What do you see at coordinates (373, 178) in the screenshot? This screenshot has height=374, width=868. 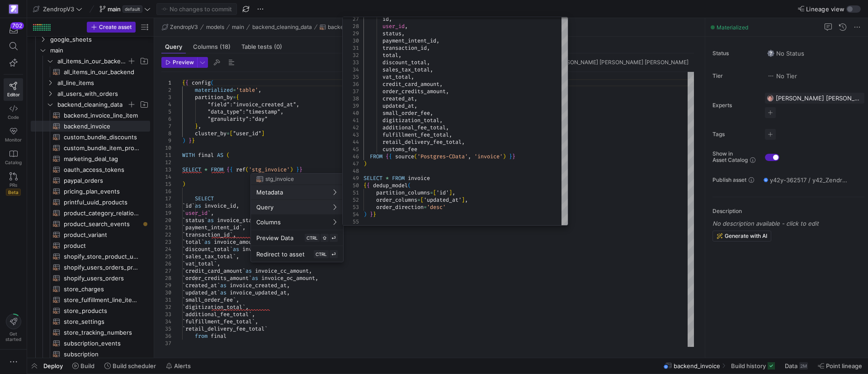 I see `span: SELECT` at bounding box center [373, 178].